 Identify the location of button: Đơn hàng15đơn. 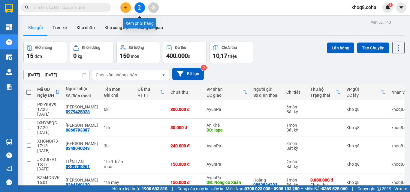
(45, 53).